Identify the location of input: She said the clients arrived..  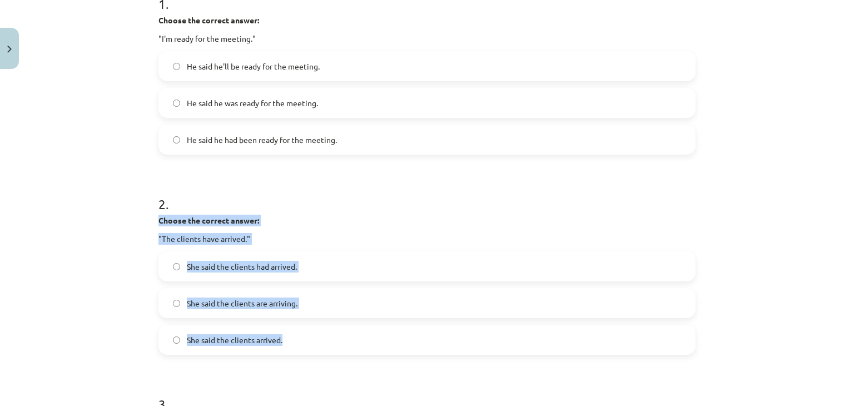
(176, 340).